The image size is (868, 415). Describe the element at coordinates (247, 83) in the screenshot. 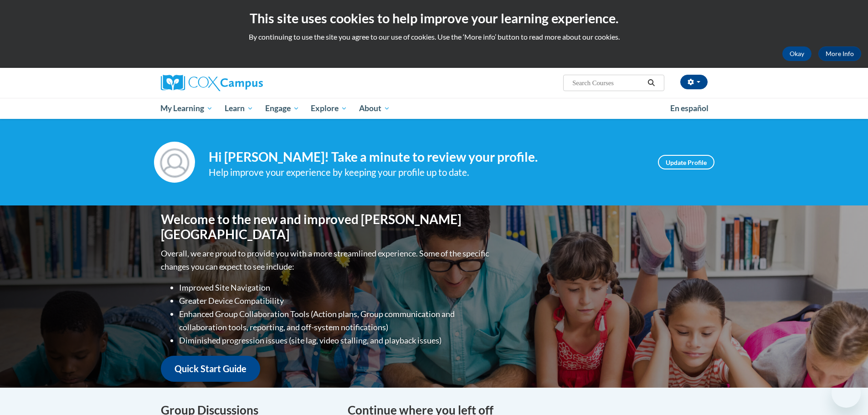

I see `a: Cox Campus` at that location.